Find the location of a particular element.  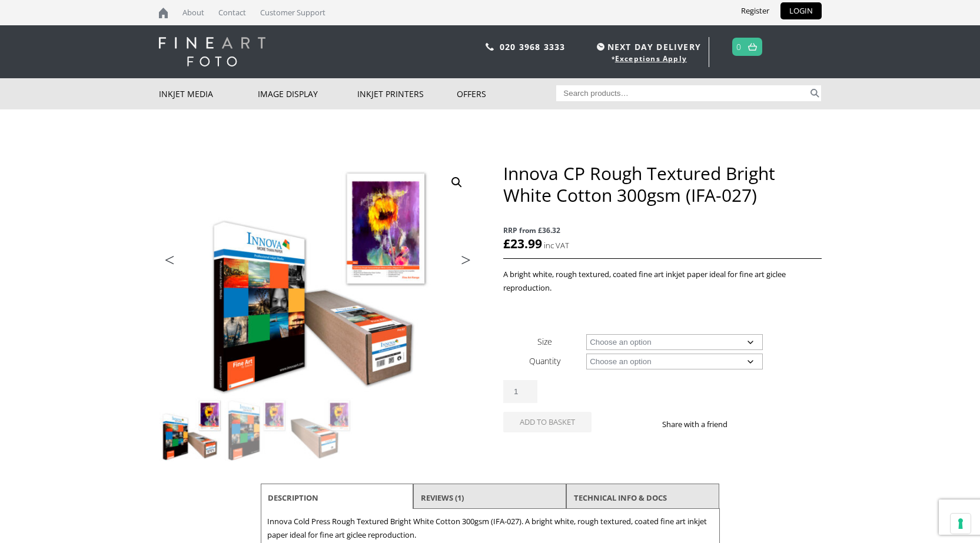

input: Product quantity is located at coordinates (520, 392).